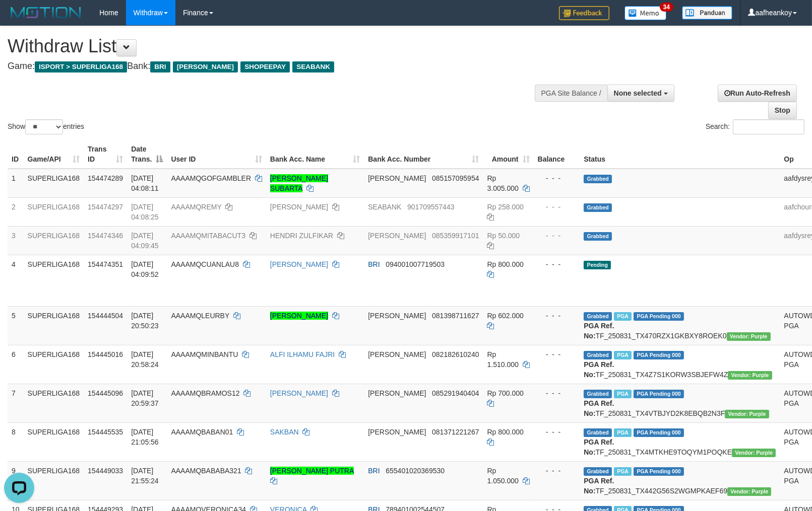 The width and height of the screenshot is (812, 511). I want to click on label: Search:, so click(755, 127).